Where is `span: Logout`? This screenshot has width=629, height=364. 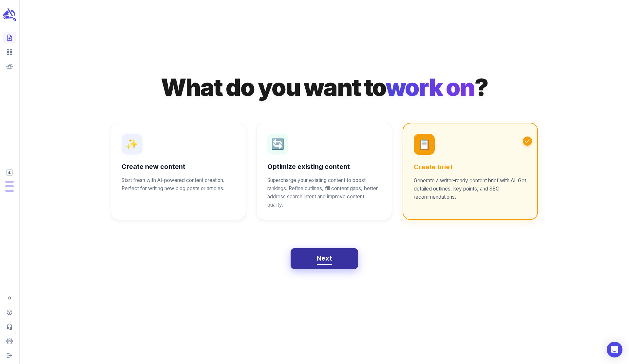
span: Logout is located at coordinates (9, 356).